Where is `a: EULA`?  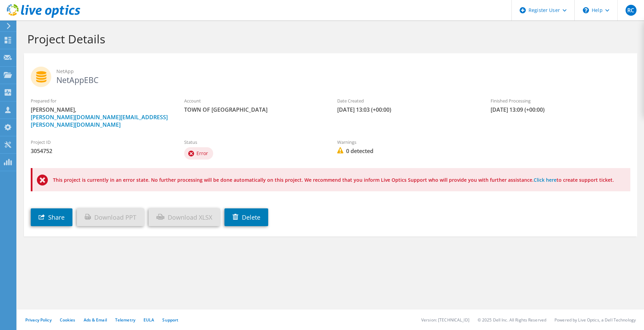 a: EULA is located at coordinates (149, 320).